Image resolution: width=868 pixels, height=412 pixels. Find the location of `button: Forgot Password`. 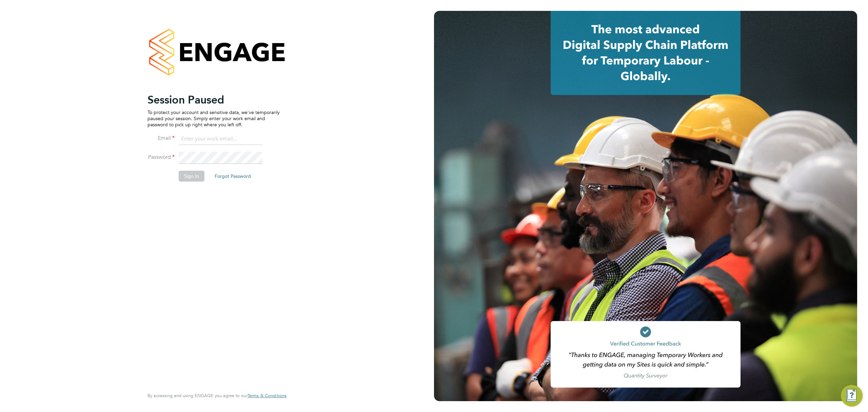

button: Forgot Password is located at coordinates (233, 176).